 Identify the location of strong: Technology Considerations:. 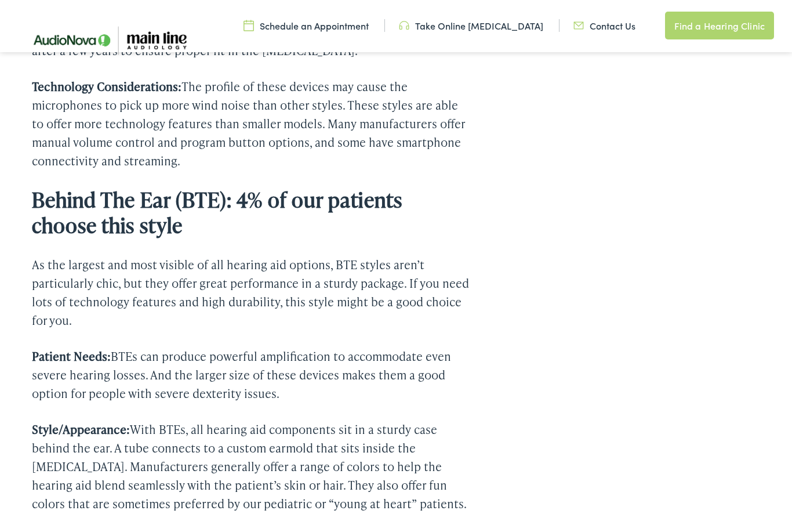
(107, 86).